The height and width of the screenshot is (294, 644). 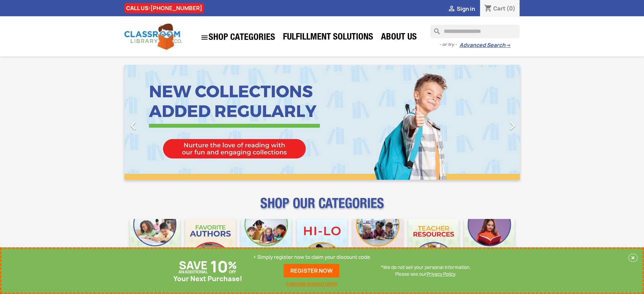 What do you see at coordinates (322, 243) in the screenshot?
I see `img: CLC_HiLo_Mobile.jpg` at bounding box center [322, 243].